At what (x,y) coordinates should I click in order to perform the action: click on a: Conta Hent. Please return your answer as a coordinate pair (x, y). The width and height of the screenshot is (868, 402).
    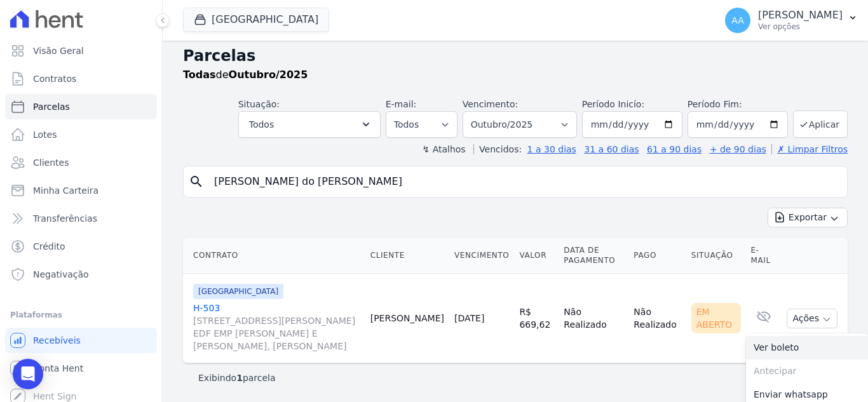
    Looking at the image, I should click on (80, 368).